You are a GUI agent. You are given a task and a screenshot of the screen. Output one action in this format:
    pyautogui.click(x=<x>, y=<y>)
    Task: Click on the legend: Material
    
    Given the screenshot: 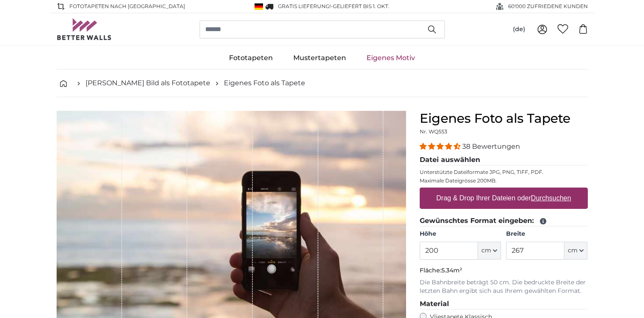 What is the action you would take?
    pyautogui.click(x=504, y=304)
    